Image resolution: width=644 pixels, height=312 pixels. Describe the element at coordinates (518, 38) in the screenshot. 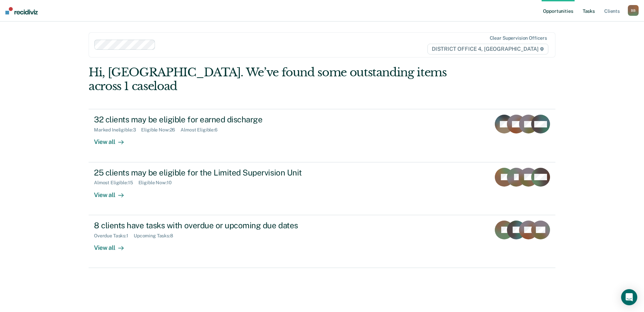

I see `div: Clear supervision officers` at that location.